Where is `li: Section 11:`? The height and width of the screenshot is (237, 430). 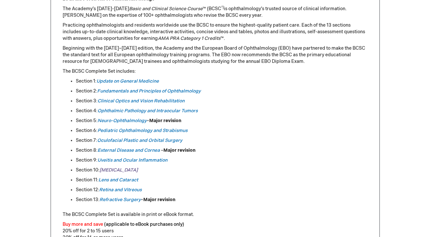
li: Section 11: is located at coordinates (222, 180).